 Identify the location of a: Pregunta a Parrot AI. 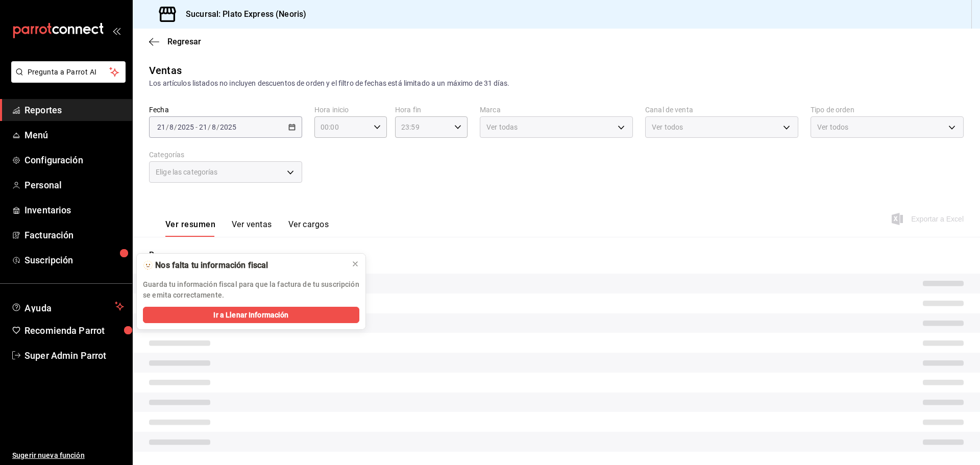
(67, 79).